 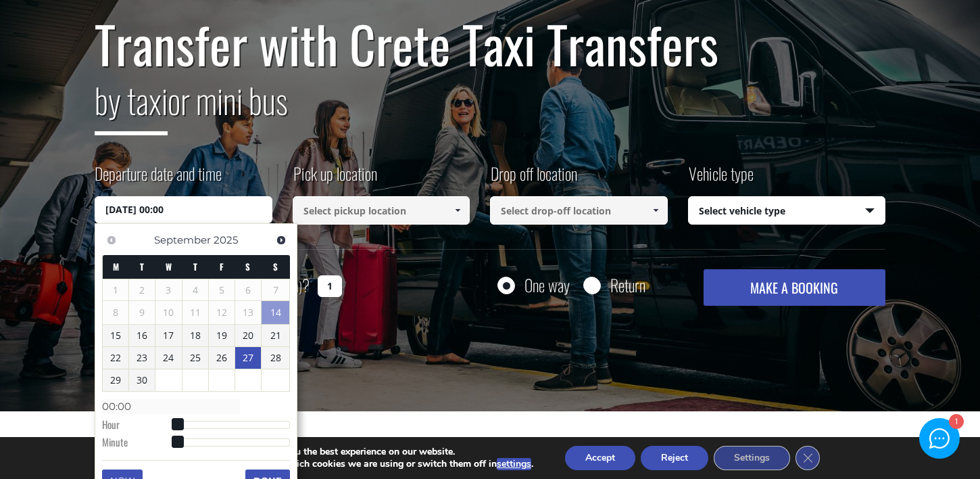 What do you see at coordinates (794, 288) in the screenshot?
I see `button: MAKE A BOOKING` at bounding box center [794, 288].